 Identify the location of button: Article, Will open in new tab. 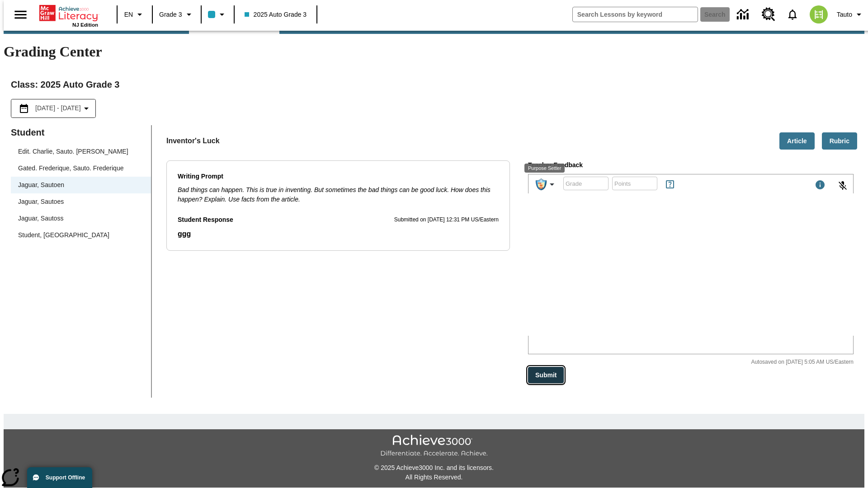
(796, 141).